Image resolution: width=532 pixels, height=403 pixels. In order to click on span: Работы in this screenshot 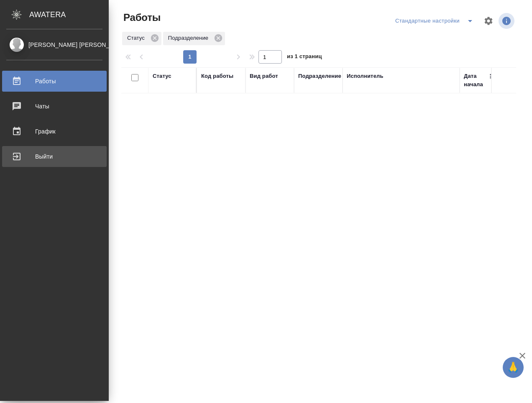, I will do `click(141, 17)`.